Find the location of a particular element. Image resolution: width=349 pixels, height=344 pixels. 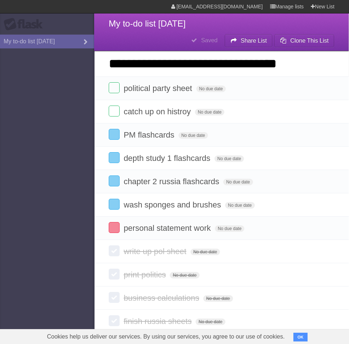

button: OK is located at coordinates (301, 337).